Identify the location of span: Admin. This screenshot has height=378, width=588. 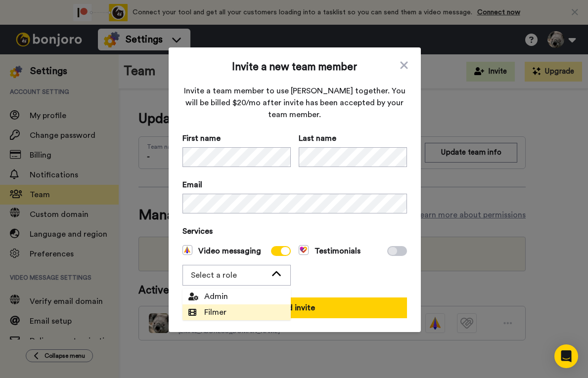
(208, 297).